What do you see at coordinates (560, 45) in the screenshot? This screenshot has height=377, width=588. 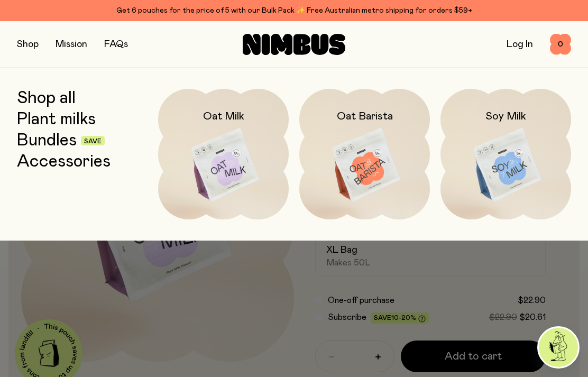 I see `span: 0` at bounding box center [560, 45].